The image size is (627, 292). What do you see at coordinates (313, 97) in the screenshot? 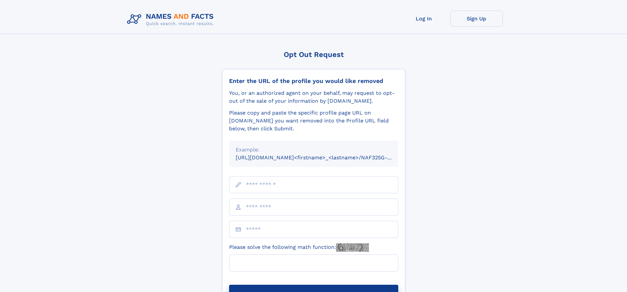
I see `div: You, or an authorized agent on your behalf, may request to opt-out of the sale of your informatio...` at bounding box center [313, 97].